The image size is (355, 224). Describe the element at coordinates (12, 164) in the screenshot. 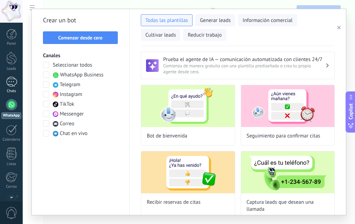

I see `div: Listas` at that location.